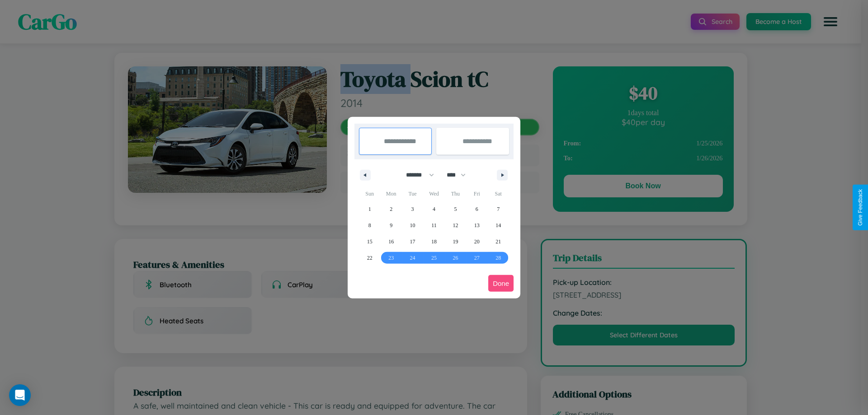  What do you see at coordinates (370, 209) in the screenshot?
I see `button: 1` at bounding box center [370, 209].